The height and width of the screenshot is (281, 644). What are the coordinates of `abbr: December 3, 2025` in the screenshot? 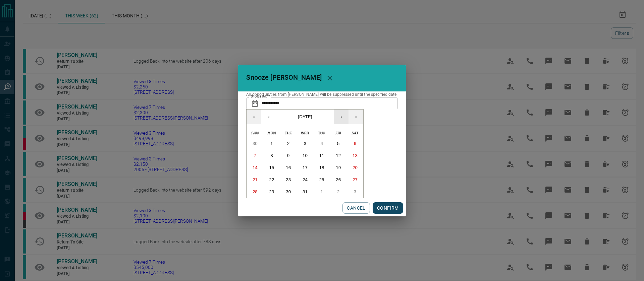 It's located at (305, 143).